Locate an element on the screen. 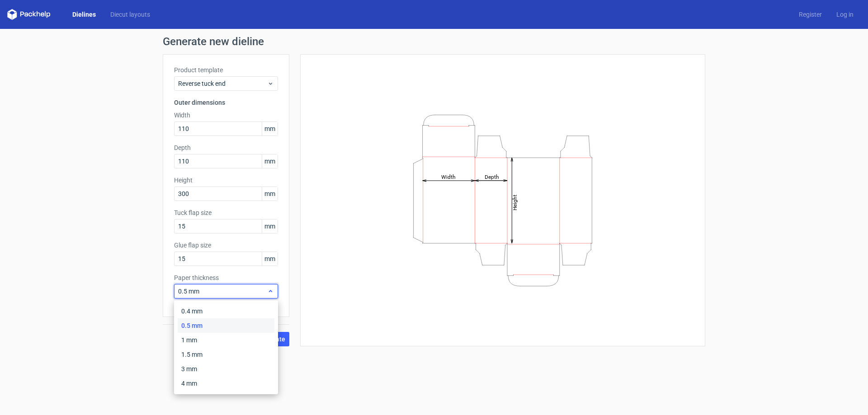  div: 1 mm is located at coordinates (226, 341).